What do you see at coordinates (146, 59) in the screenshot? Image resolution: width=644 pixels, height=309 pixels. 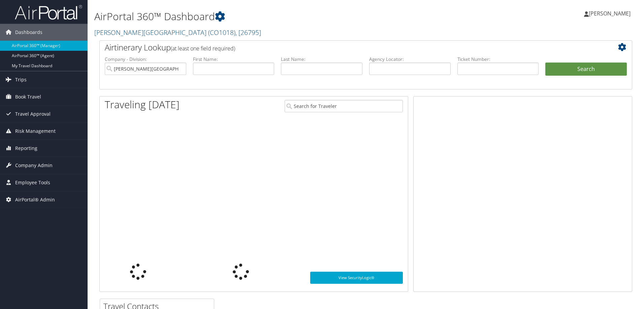 I see `label: Company - Division:` at bounding box center [146, 59].